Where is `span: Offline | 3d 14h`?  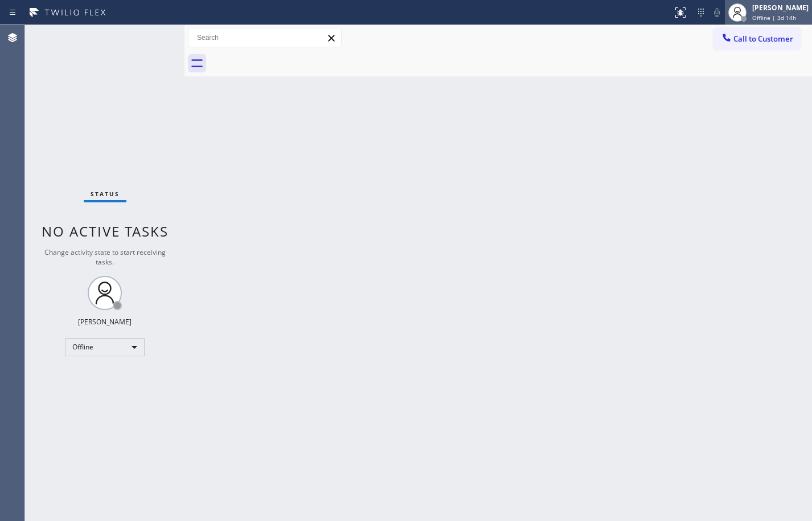 span: Offline | 3d 14h is located at coordinates (774, 18).